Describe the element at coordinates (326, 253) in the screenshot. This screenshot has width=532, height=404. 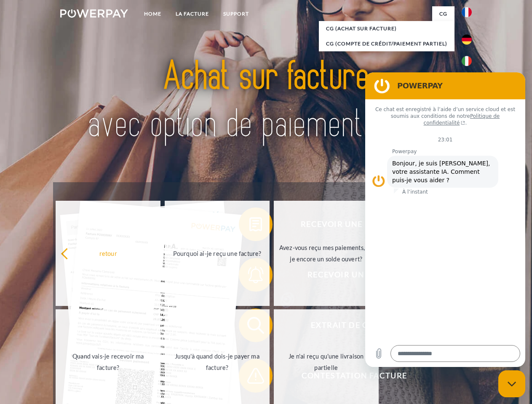
I see `div: Avez-vous reçu mes paiements, ai-je encore un solde ouvert?` at that location.